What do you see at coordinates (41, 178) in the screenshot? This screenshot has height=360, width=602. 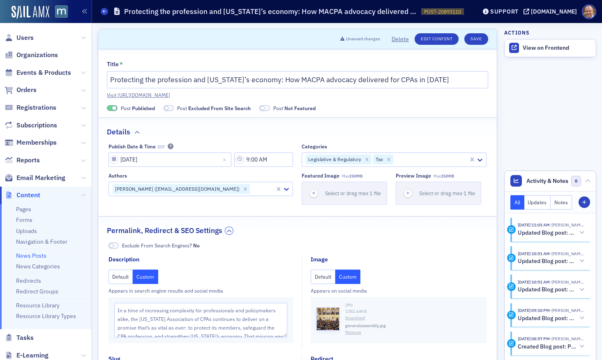 I see `span: Email Marketing` at bounding box center [41, 178].